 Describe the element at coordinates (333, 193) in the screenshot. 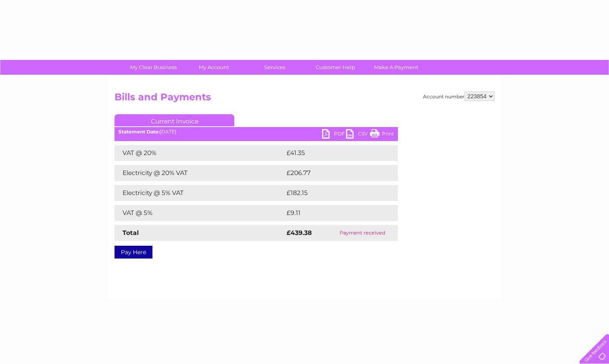

I see `td: £182.15` at that location.